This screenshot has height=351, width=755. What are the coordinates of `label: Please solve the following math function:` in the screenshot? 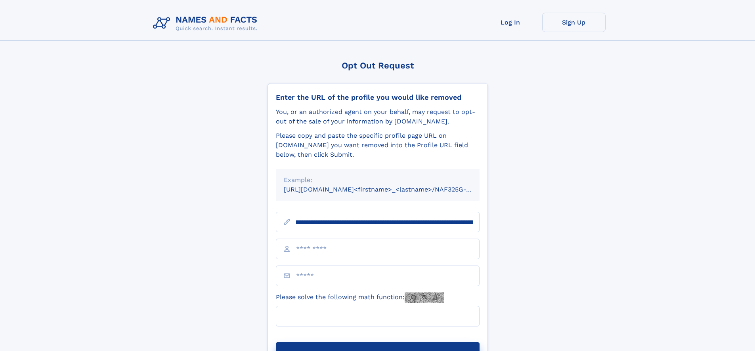 It's located at (360, 298).